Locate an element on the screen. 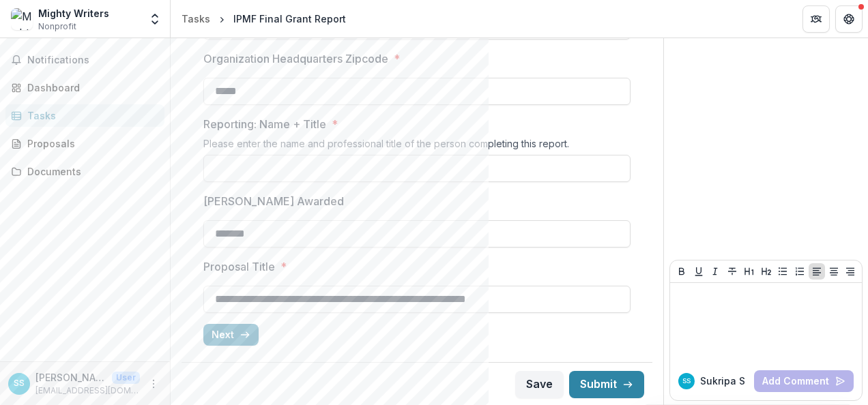 The image size is (868, 405). p: Organization Headquarters Zipcode is located at coordinates (295, 59).